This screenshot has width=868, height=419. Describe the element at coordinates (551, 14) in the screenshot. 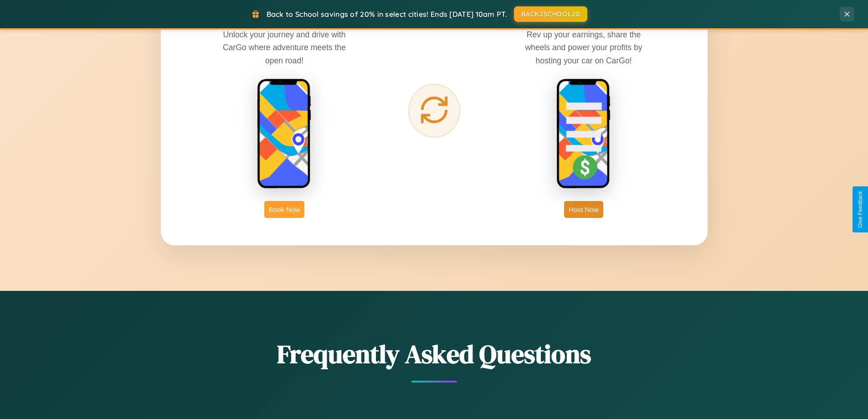

I see `button: BACK2SCHOOL20` at that location.